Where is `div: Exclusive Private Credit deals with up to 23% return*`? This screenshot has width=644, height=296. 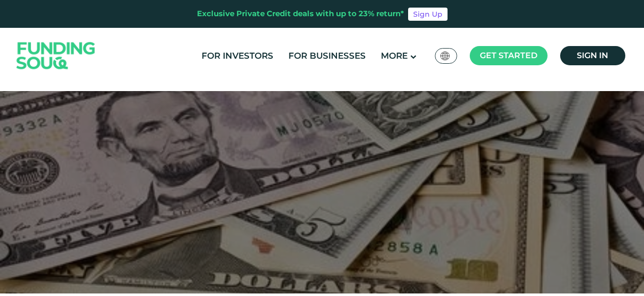 div: Exclusive Private Credit deals with up to 23% return* is located at coordinates (301, 14).